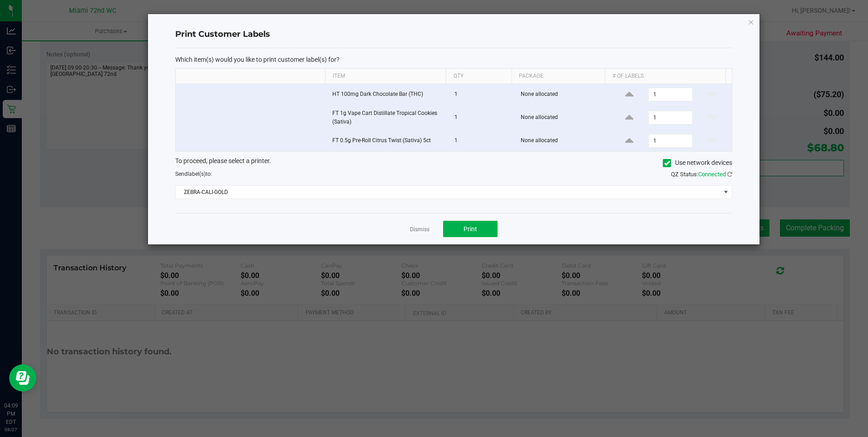  Describe the element at coordinates (701, 174) in the screenshot. I see `span: QZ Status:` at that location.